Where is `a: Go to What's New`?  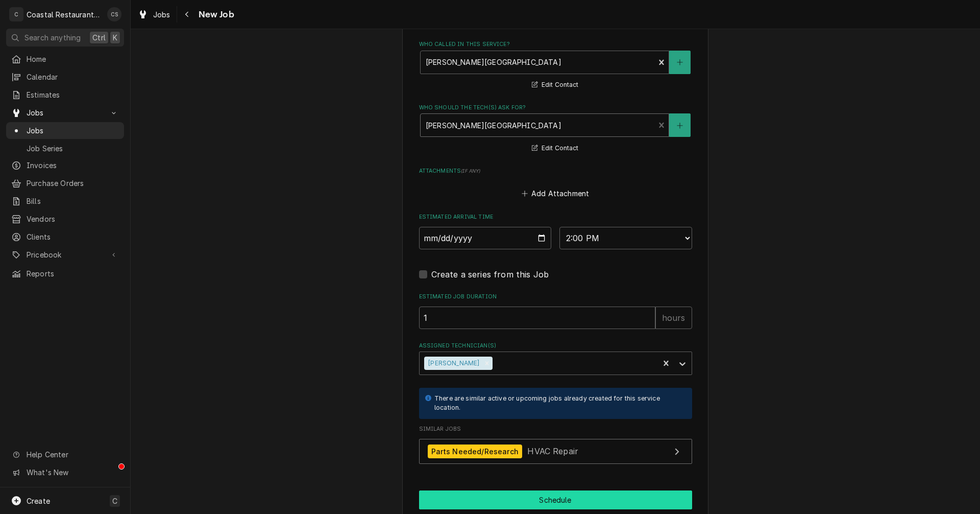 a: Go to What's New is located at coordinates (65, 472).